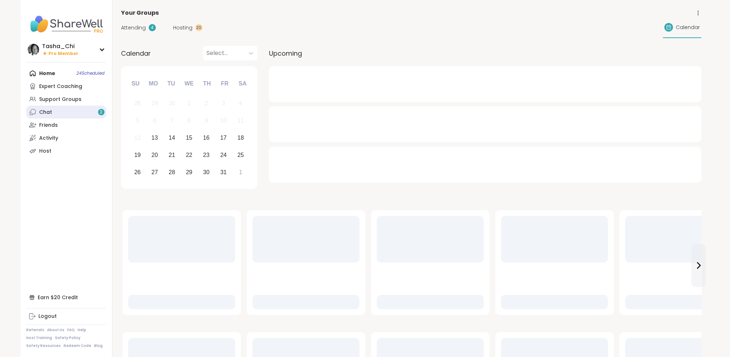 Image resolution: width=730 pixels, height=357 pixels. What do you see at coordinates (138, 155) in the screenshot?
I see `div: 19` at bounding box center [138, 155].